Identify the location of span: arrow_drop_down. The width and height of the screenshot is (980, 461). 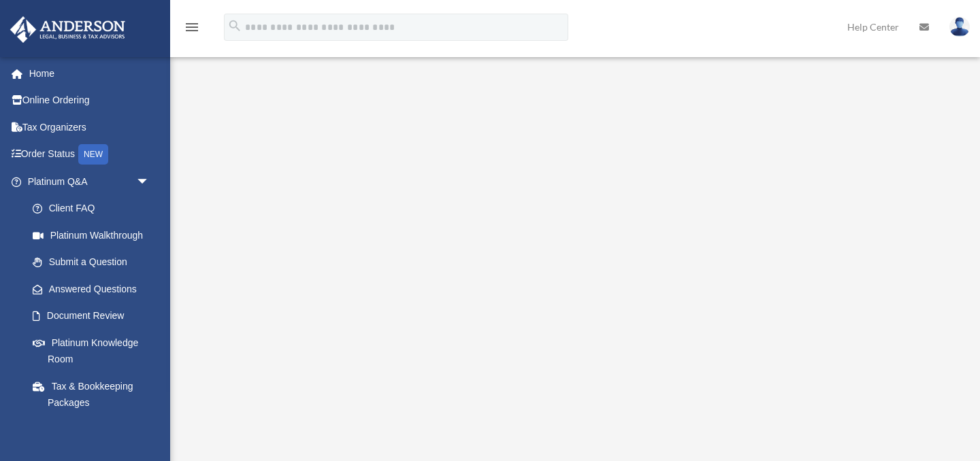
(150, 182).